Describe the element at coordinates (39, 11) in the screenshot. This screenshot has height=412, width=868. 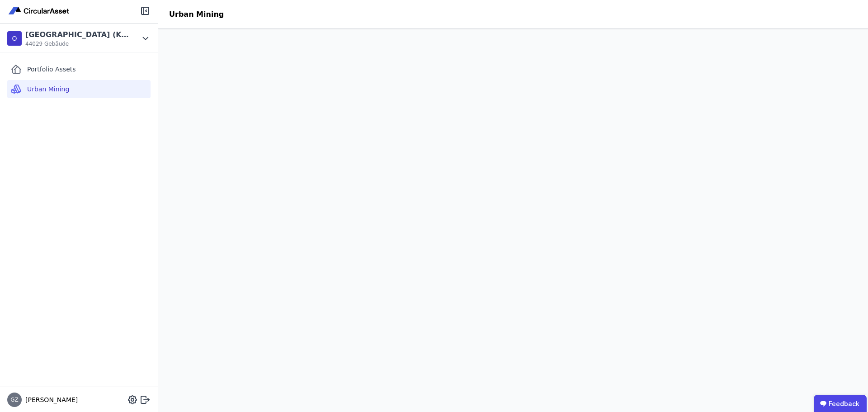
I see `img: Concular` at that location.